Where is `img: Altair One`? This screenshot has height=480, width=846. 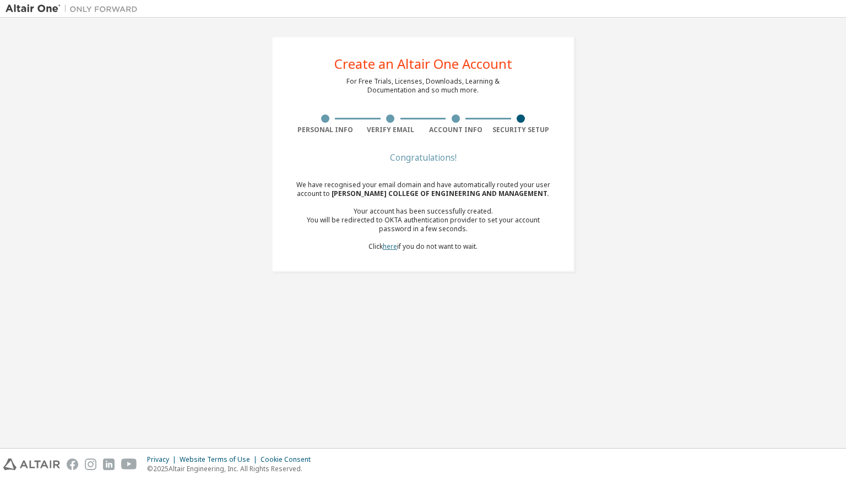 img: Altair One is located at coordinates (74, 9).